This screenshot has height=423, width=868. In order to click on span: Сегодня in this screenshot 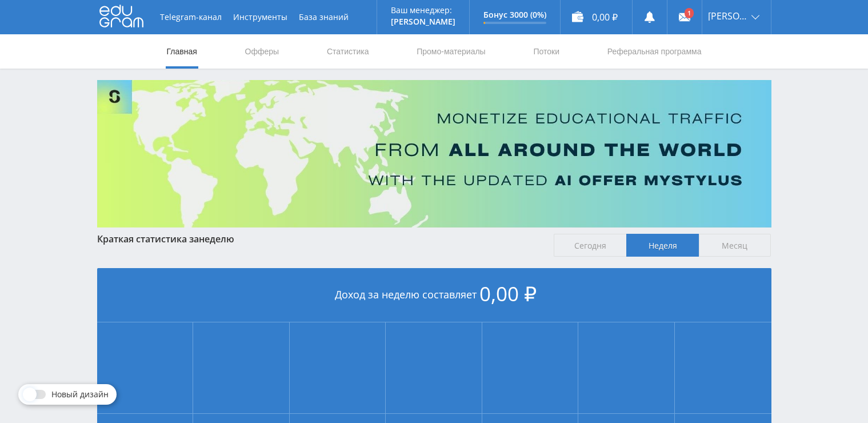, I will do `click(590, 245)`.